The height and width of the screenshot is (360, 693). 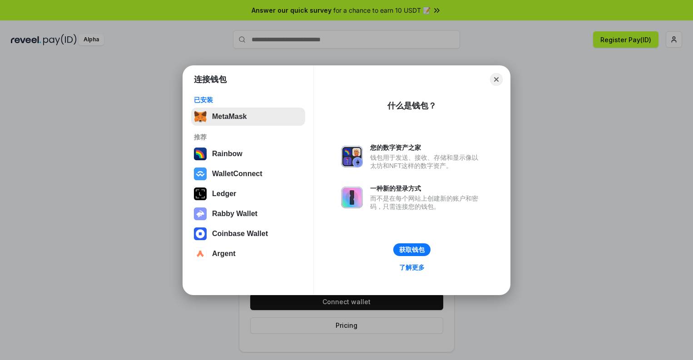 I want to click on div: 一种新的登录方式, so click(x=426, y=188).